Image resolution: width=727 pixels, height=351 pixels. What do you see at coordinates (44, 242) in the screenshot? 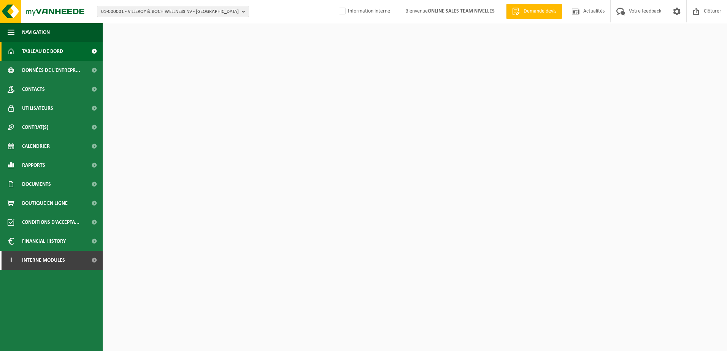
I see `span: Financial History` at bounding box center [44, 242].